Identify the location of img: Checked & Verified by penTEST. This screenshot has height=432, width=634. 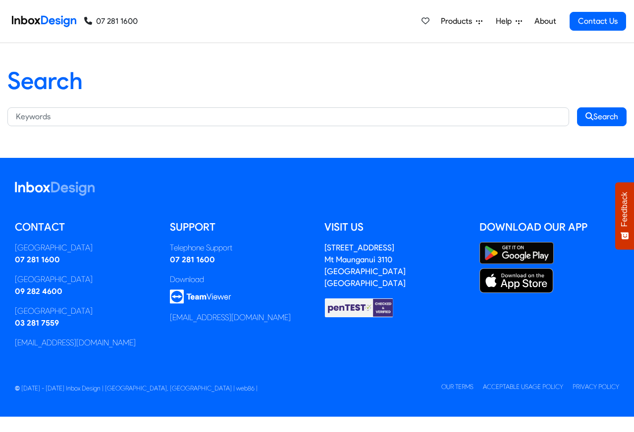
(359, 308).